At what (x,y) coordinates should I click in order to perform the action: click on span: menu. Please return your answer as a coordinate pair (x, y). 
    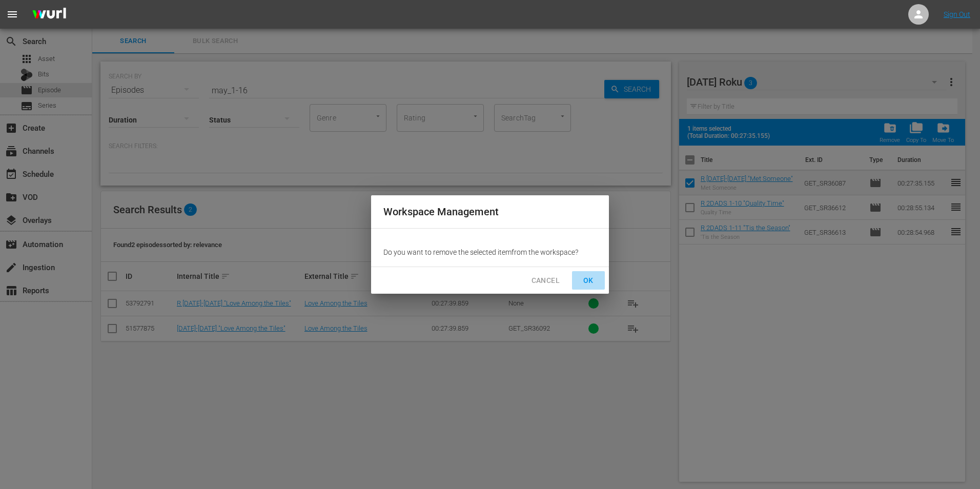
    Looking at the image, I should click on (12, 14).